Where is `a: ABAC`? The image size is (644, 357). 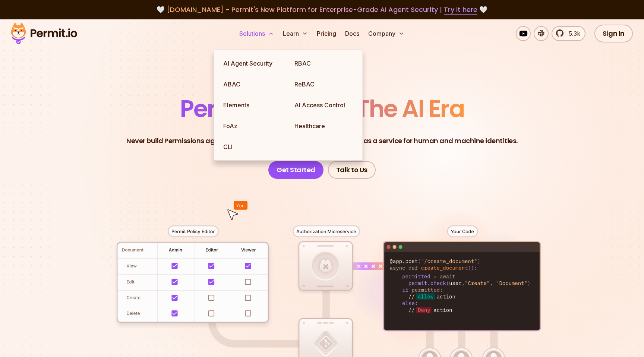 a: ABAC is located at coordinates (252, 84).